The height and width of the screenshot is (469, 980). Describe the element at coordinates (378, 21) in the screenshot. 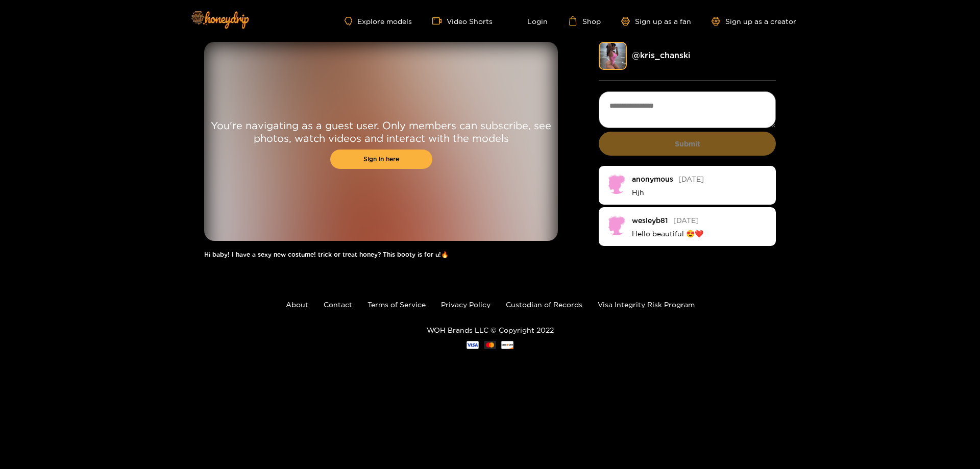

I see `a: Explore models` at that location.